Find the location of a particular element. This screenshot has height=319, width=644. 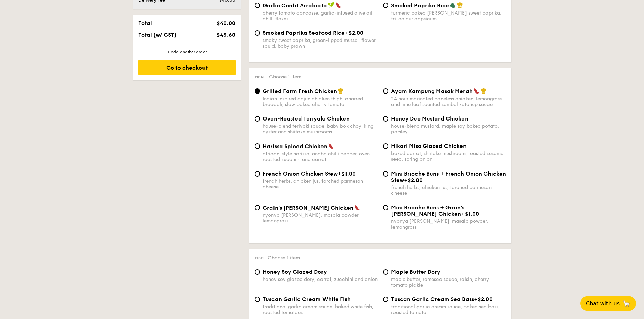

div: traditional garlic cream sauce, baked white fish, roasted tomatoes is located at coordinates (320, 309).